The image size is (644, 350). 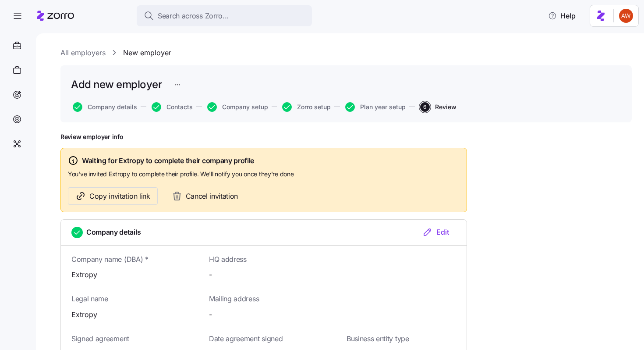 What do you see at coordinates (228, 259) in the screenshot?
I see `span: HQ address` at bounding box center [228, 259].